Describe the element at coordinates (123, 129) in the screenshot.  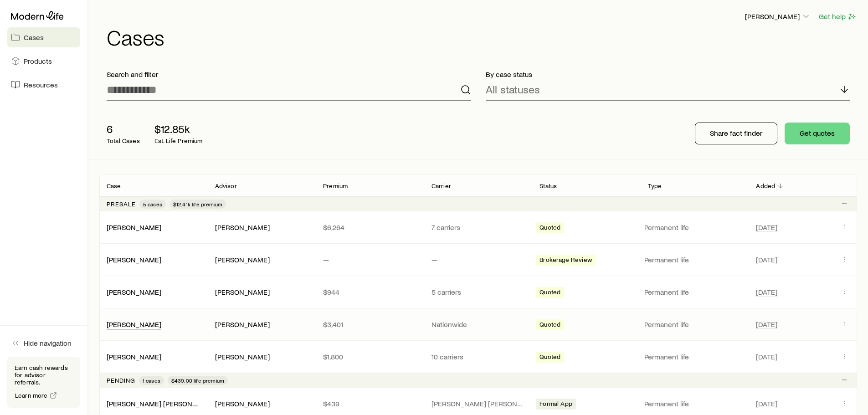
I see `p: 6` at that location.